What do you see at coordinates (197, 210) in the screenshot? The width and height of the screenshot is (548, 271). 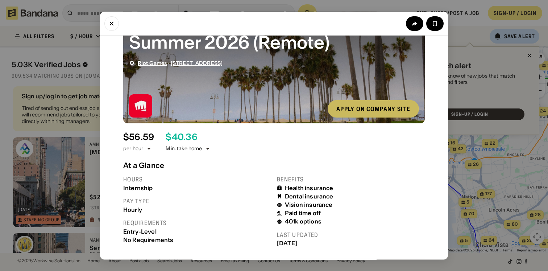 I see `div: Hourly` at bounding box center [197, 210].